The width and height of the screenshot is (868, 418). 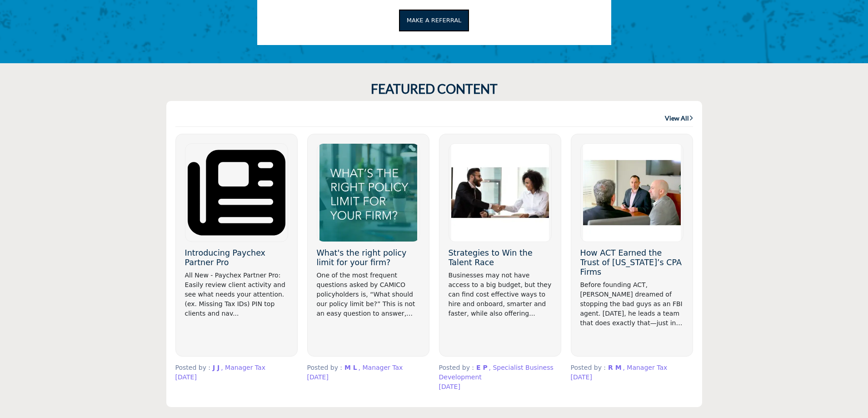 I want to click on h3: Introducing Paychex Partner Pro, so click(x=236, y=258).